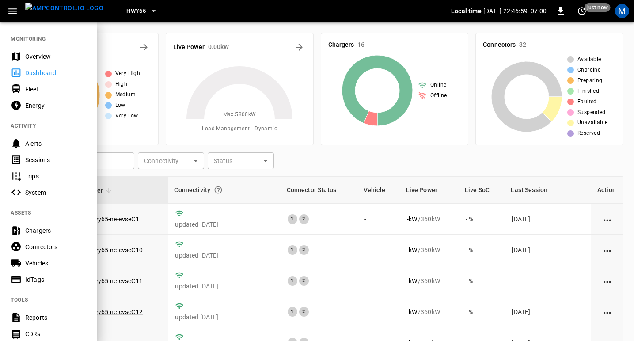  I want to click on div: Alerts, so click(56, 144).